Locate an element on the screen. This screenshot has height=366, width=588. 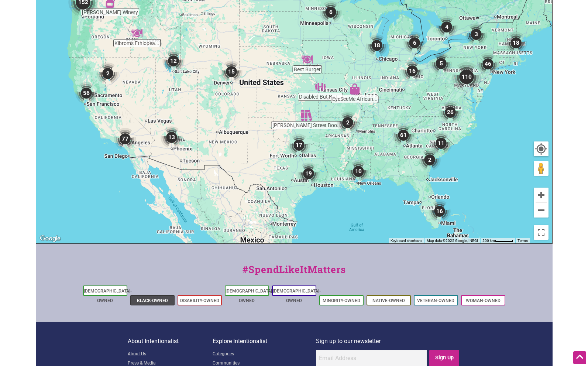
div: 12 is located at coordinates (173, 61).